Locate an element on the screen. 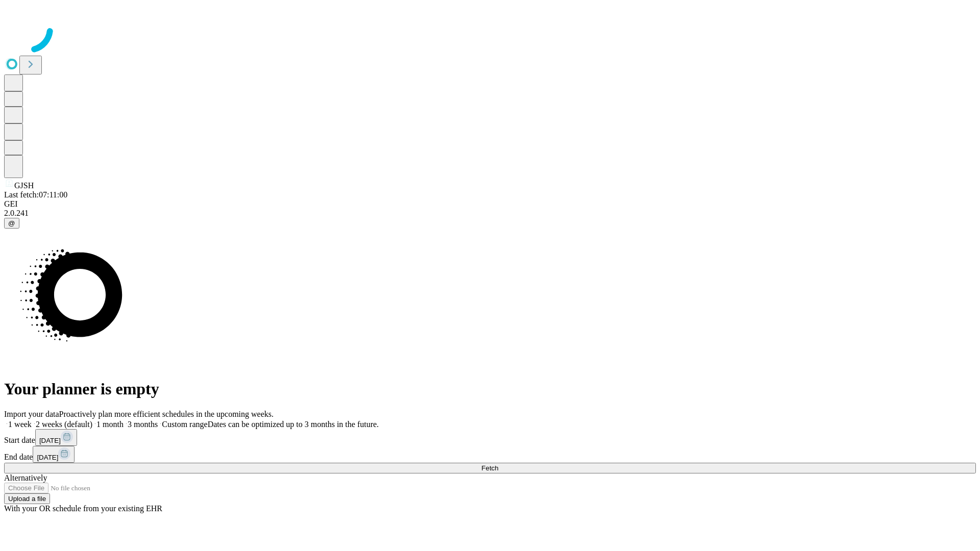 This screenshot has width=980, height=551. div: End date is located at coordinates (490, 454).